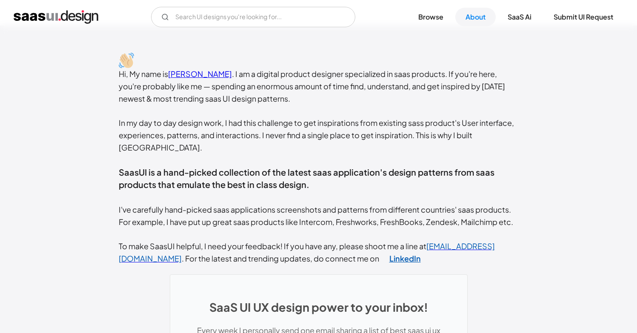  Describe the element at coordinates (431, 17) in the screenshot. I see `a: Browse` at that location.